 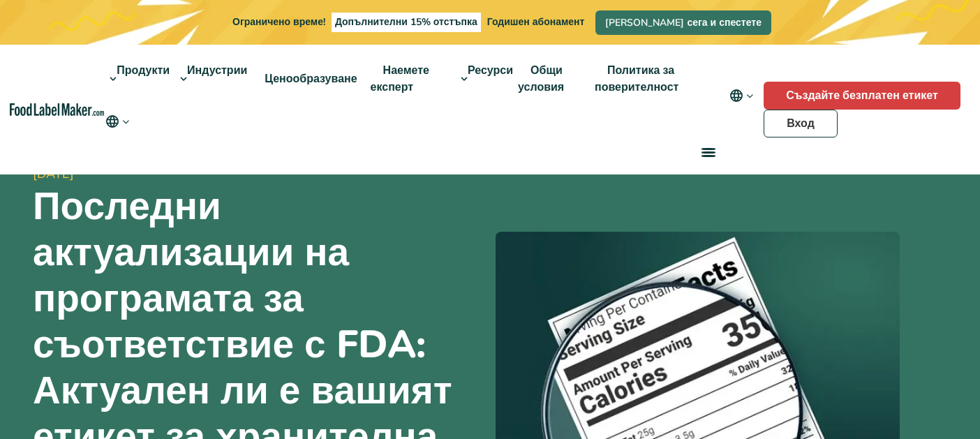 I want to click on font: Допълнителни 15% отстъпка, so click(x=406, y=22).